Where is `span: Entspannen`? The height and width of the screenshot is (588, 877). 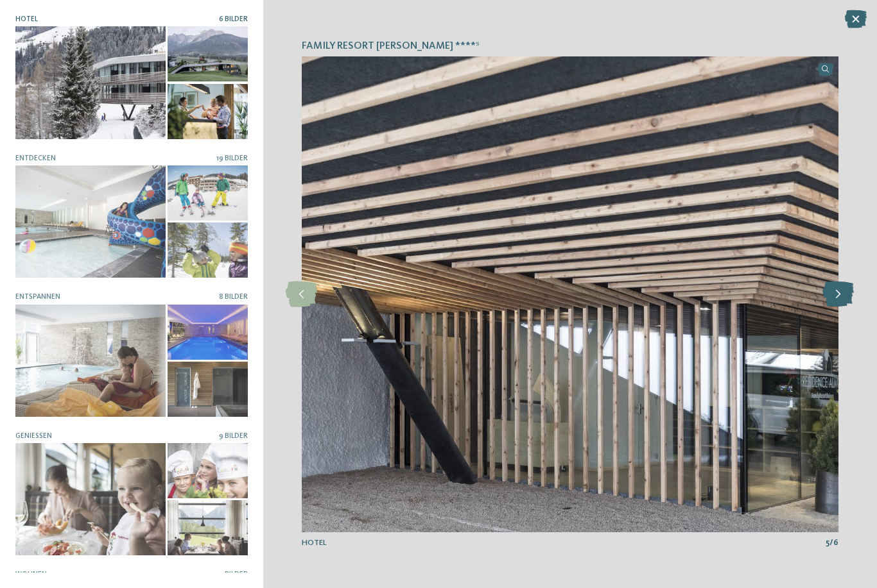
span: Entspannen is located at coordinates (38, 297).